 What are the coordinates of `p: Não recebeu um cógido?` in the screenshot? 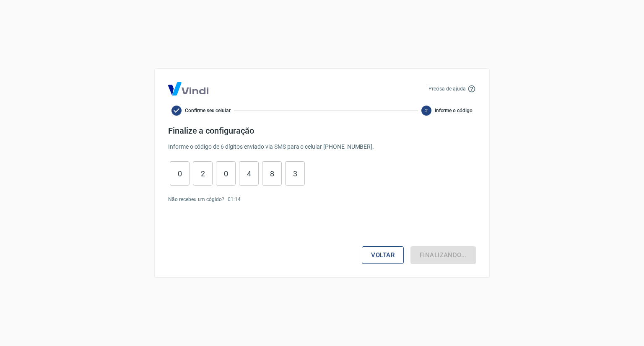 It's located at (197, 199).